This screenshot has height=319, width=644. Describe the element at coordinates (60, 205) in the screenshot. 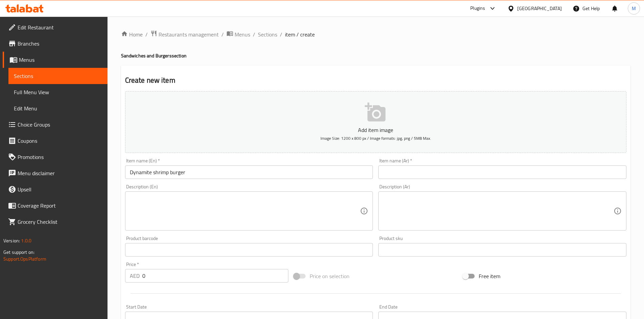

I see `span: Coverage Report` at that location.